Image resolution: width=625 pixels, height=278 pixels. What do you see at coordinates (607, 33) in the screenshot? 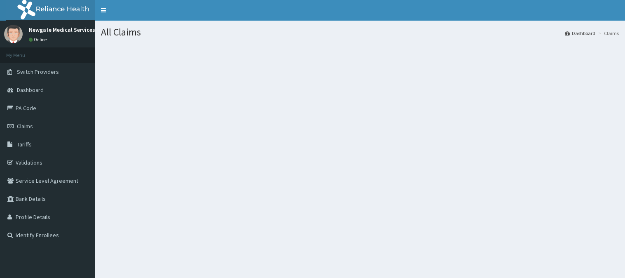
I see `li: Claims` at bounding box center [607, 33].